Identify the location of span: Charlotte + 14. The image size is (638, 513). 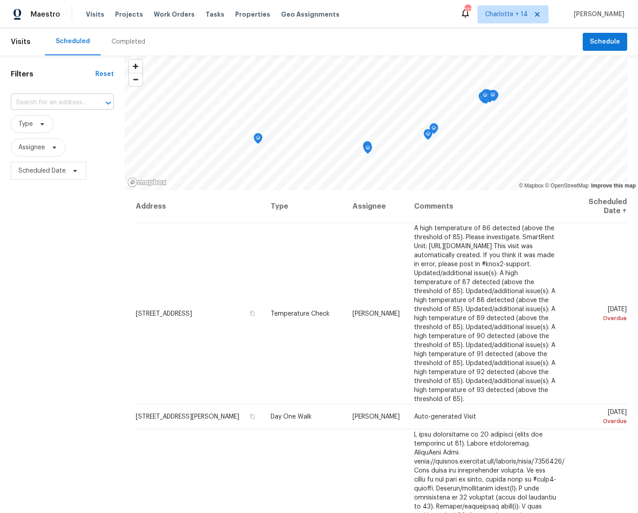
(507, 14).